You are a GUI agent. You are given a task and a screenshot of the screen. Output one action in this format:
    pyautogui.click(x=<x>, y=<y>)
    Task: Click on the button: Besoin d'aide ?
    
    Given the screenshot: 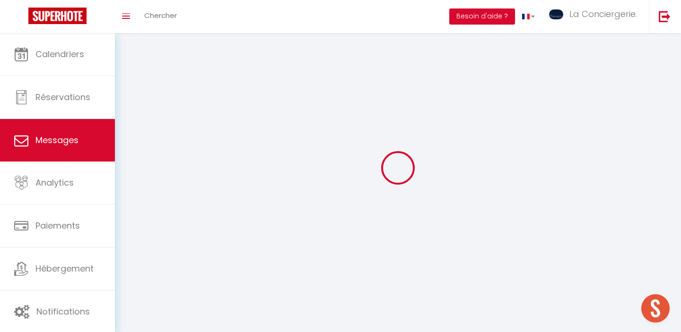 What is the action you would take?
    pyautogui.click(x=482, y=17)
    